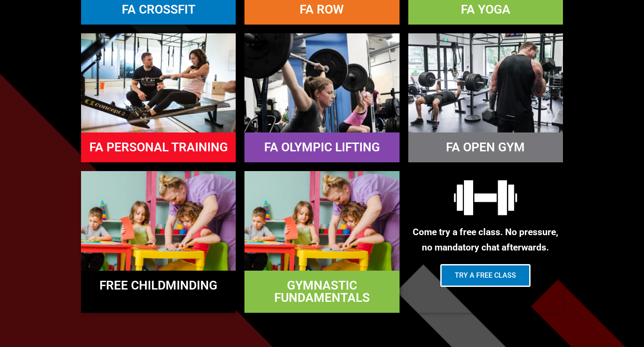 The height and width of the screenshot is (347, 644). I want to click on a: FA YOGA, so click(486, 9).